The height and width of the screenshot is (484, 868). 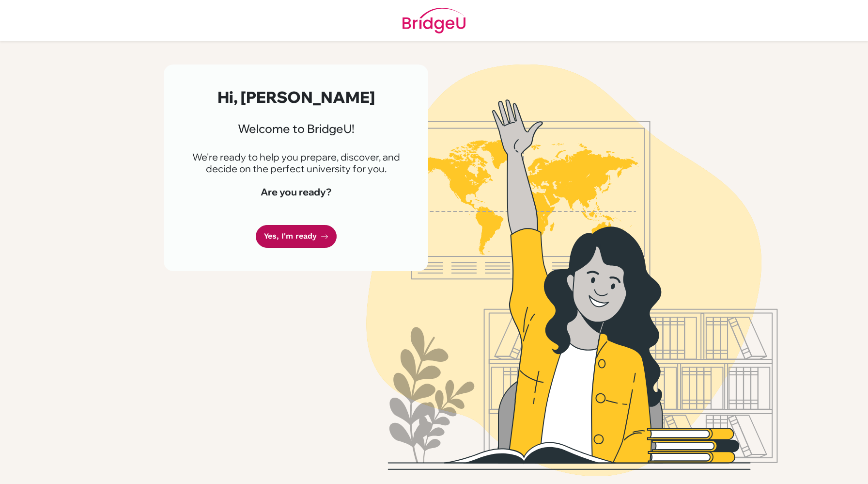 What do you see at coordinates (296, 192) in the screenshot?
I see `h4: Are you ready?` at bounding box center [296, 192].